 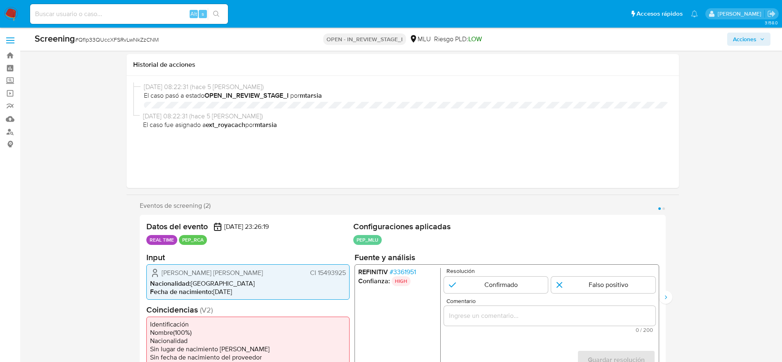 What do you see at coordinates (55, 38) in the screenshot?
I see `b: Screening` at bounding box center [55, 38].